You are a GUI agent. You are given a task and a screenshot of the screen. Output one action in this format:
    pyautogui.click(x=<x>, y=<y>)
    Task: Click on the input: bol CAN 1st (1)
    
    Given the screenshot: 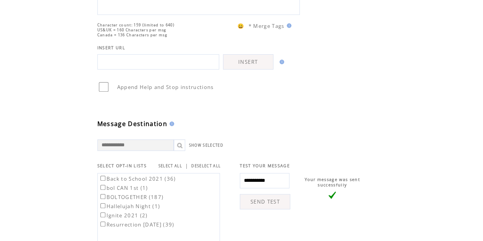 What is the action you would take?
    pyautogui.click(x=103, y=187)
    